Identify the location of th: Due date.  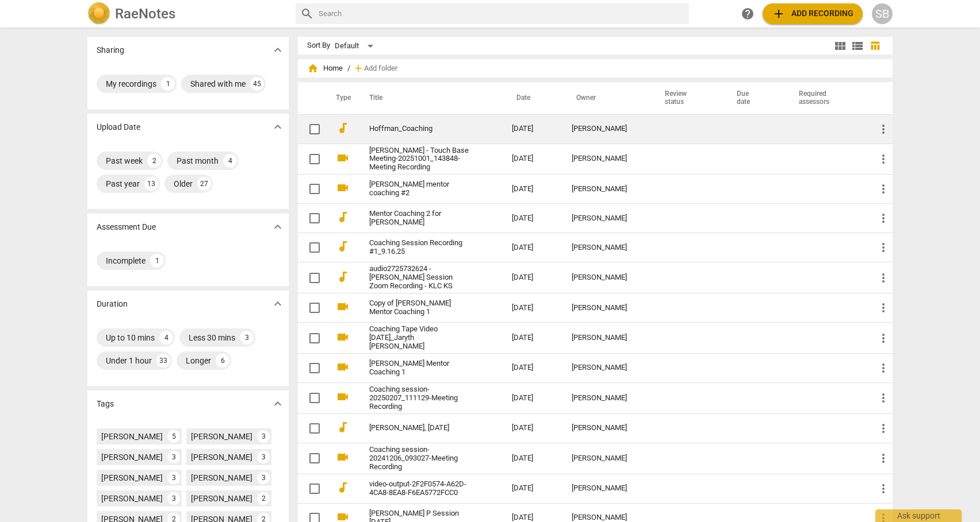
(754, 98).